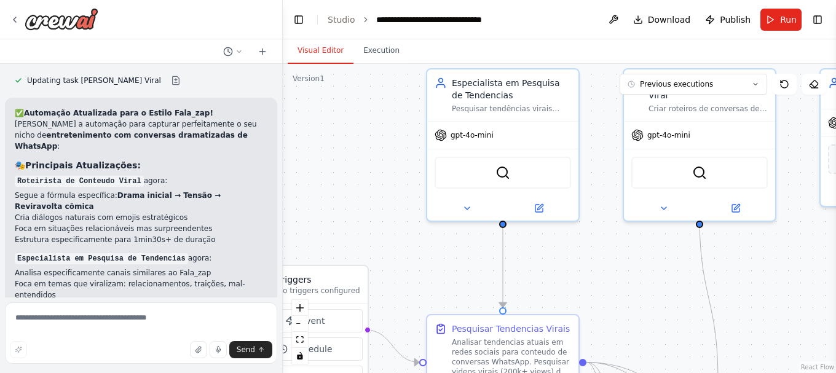 Image resolution: width=836 pixels, height=373 pixels. I want to click on div: React Flow controls, so click(300, 332).